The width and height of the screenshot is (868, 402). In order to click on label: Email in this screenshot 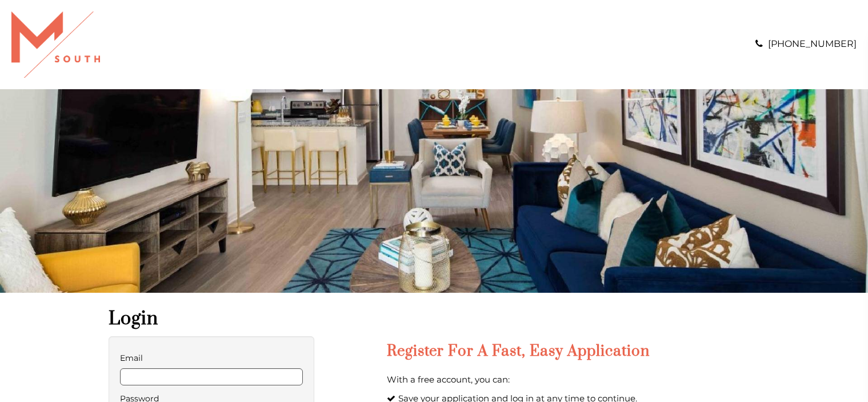, I will do `click(211, 358)`.